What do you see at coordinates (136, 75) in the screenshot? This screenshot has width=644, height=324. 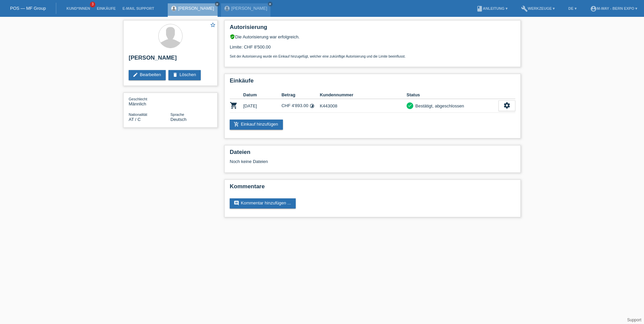 I see `i: edit` at bounding box center [136, 75].